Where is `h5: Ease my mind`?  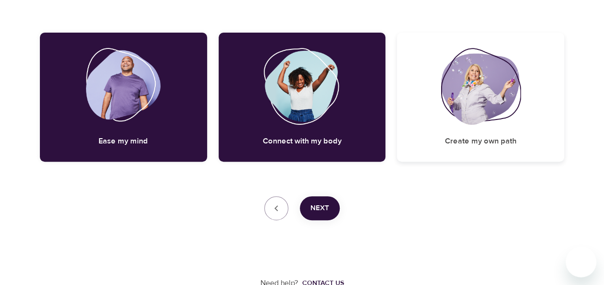
h5: Ease my mind is located at coordinates (123, 141).